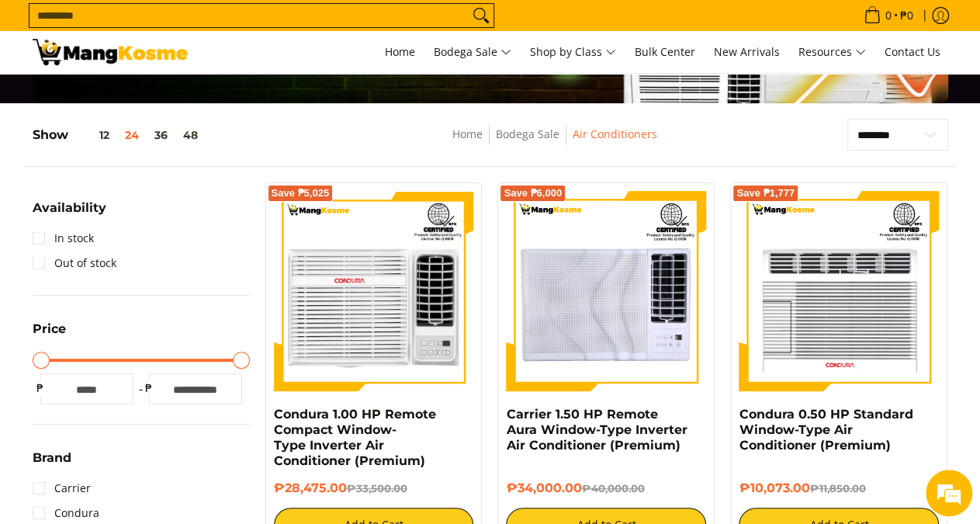 This screenshot has width=980, height=524. I want to click on button: Search, so click(481, 15).